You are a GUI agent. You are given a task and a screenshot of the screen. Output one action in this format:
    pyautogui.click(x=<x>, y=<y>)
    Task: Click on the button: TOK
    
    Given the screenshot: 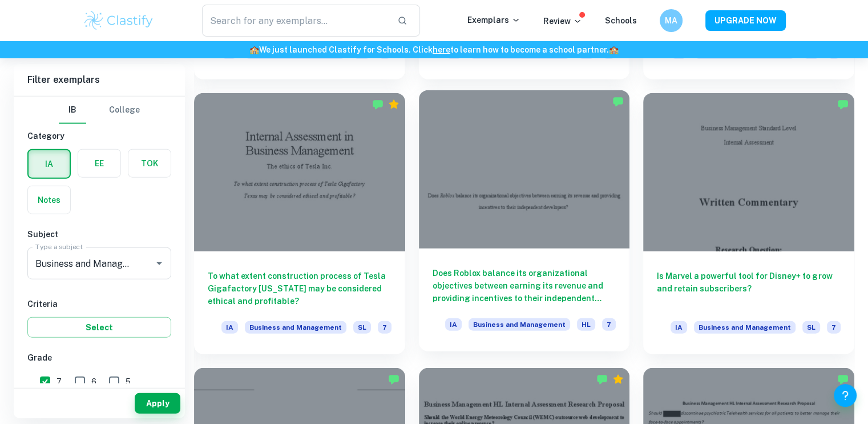 What is the action you would take?
    pyautogui.click(x=150, y=163)
    